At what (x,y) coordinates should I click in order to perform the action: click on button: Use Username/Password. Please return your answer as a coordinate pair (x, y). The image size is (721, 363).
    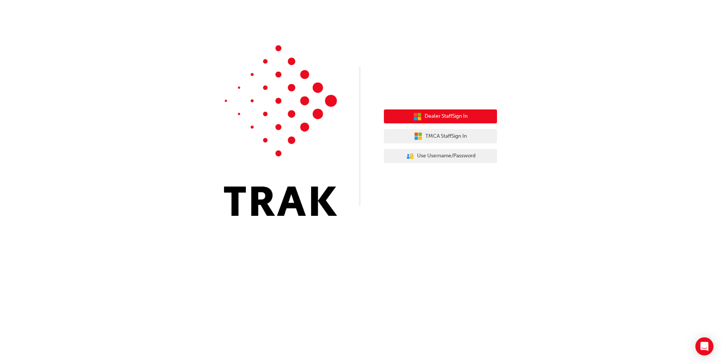
    Looking at the image, I should click on (441, 156).